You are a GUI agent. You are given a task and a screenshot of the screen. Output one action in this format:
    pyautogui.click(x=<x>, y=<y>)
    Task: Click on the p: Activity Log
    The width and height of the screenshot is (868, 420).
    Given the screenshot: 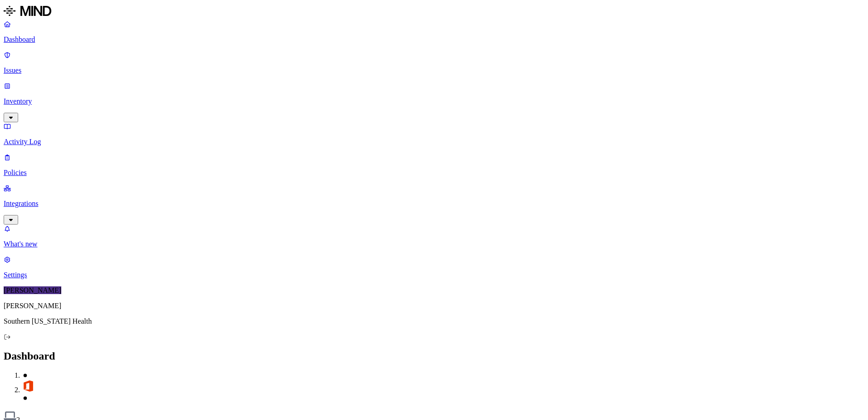 What is the action you would take?
    pyautogui.click(x=434, y=142)
    